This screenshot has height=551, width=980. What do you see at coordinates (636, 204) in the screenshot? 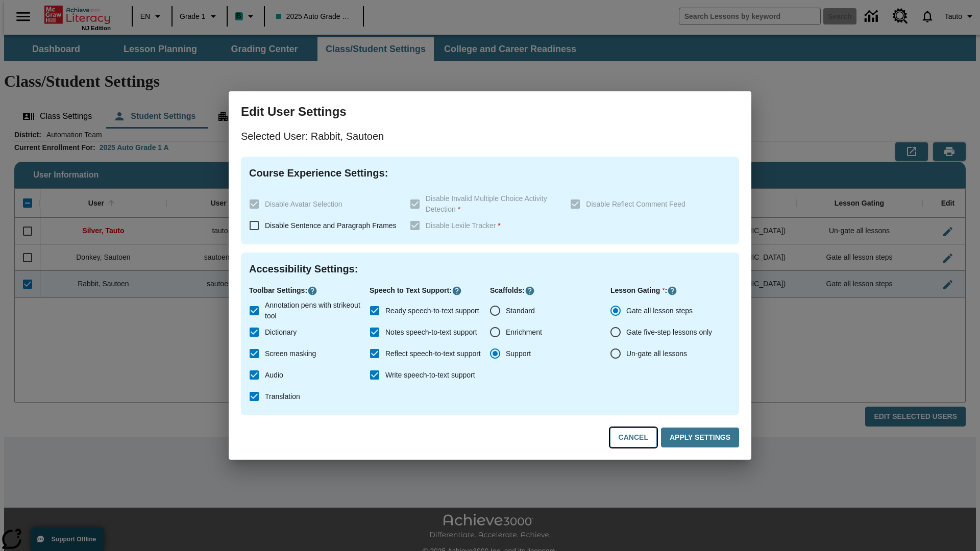
I see `span: Disable Reflect Comment Feed` at bounding box center [636, 204].